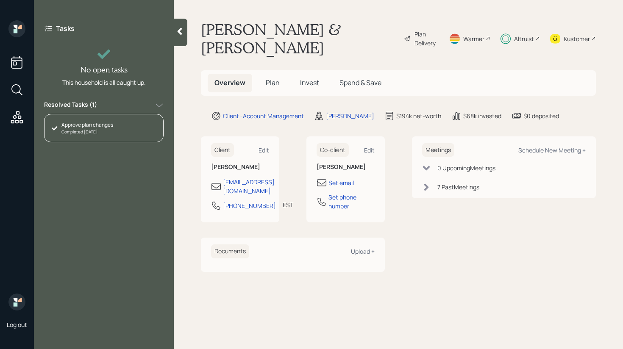 This screenshot has width=623, height=349. What do you see at coordinates (70, 106) in the screenshot?
I see `label: Resolved Tasks ( 1 )` at bounding box center [70, 106].